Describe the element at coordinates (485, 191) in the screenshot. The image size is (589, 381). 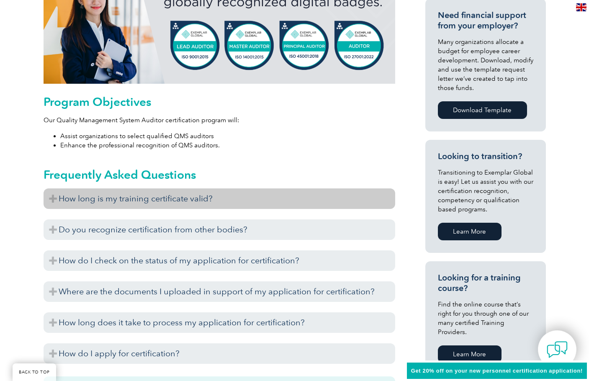
I see `p: Transitioning to Exemplar Global is easy! Let us assist you with our certification recognition, c...` at that location.